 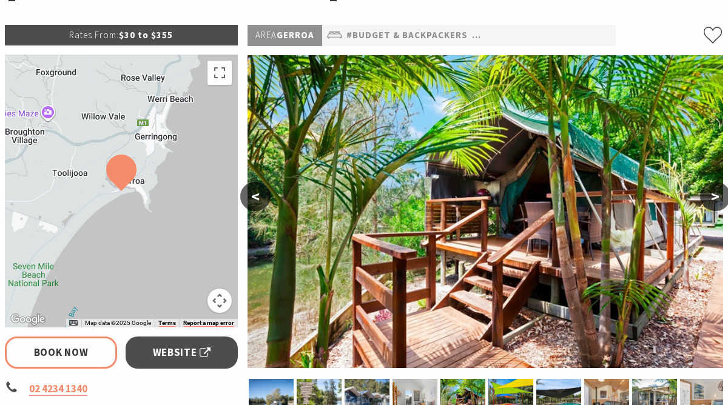 What do you see at coordinates (284, 35) in the screenshot?
I see `p: Gerroa` at bounding box center [284, 35].